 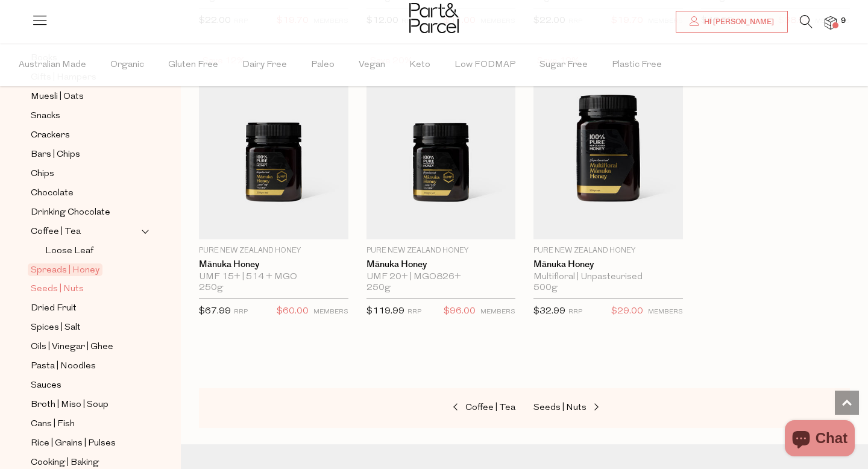 I want to click on button: Expand/Collapse Coffee | Tea, so click(x=145, y=231).